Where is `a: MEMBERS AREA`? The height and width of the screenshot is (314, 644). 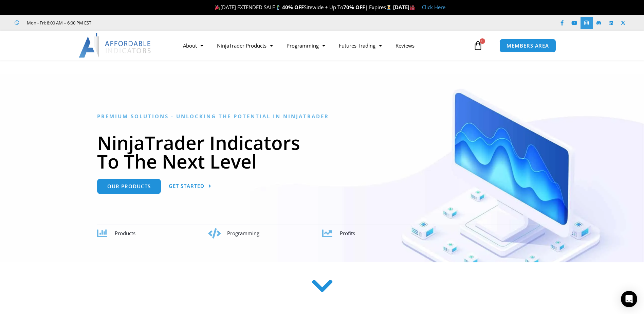 a: MEMBERS AREA is located at coordinates (528, 46).